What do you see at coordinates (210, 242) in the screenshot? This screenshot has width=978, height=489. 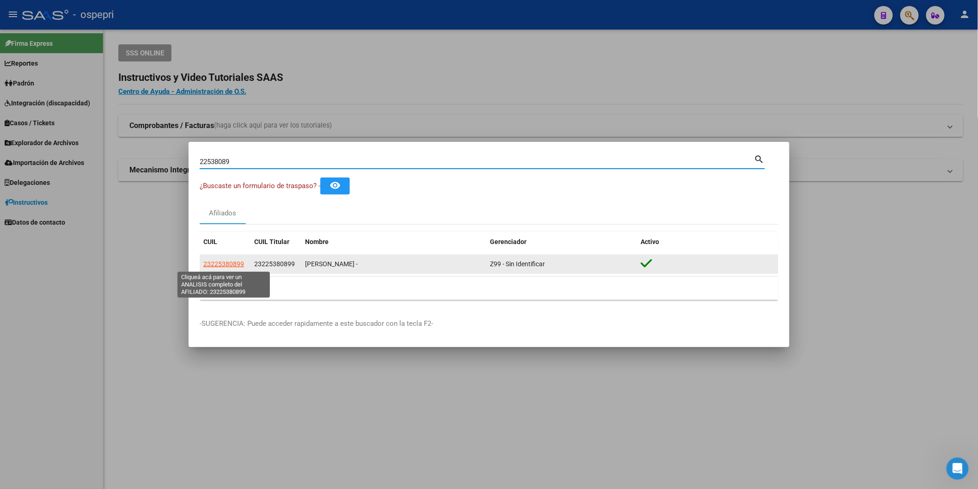 I see `span: CUIL` at bounding box center [210, 242].